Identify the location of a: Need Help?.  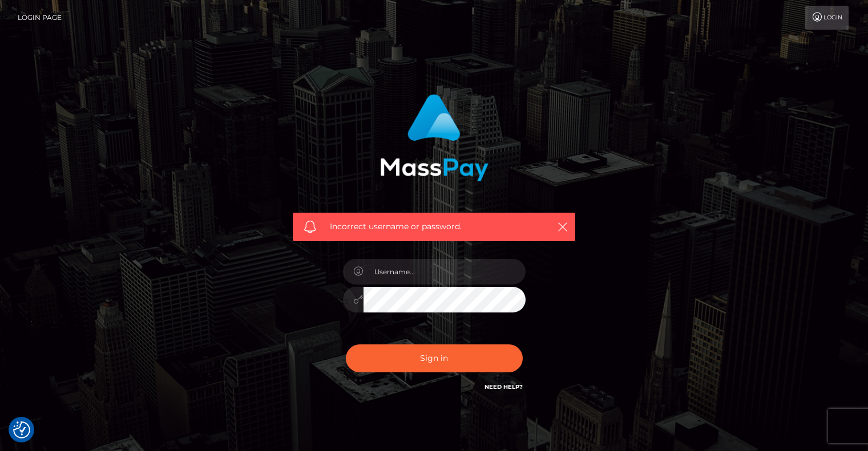
(503, 387).